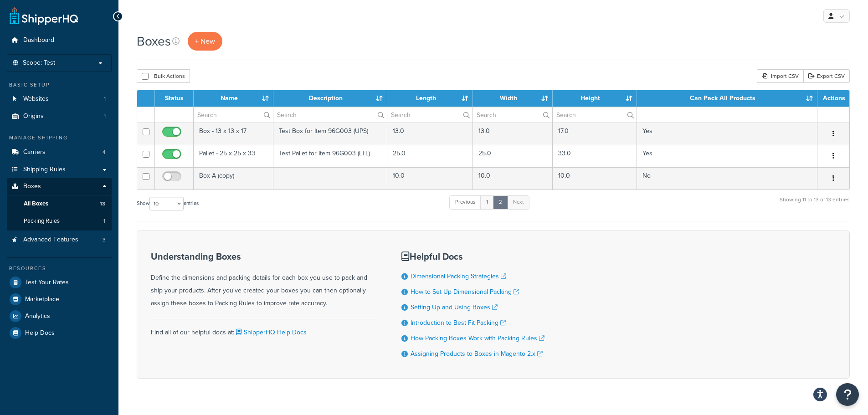 Image resolution: width=868 pixels, height=415 pixels. What do you see at coordinates (39, 63) in the screenshot?
I see `span: Scope: Test` at bounding box center [39, 63].